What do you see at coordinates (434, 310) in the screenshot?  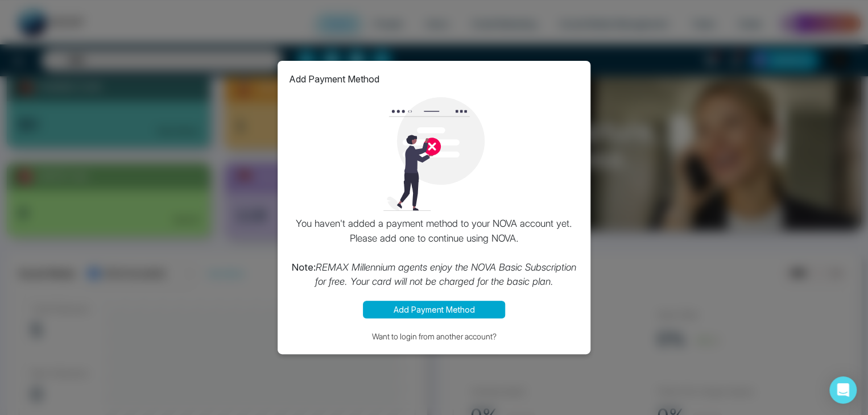 I see `button: Add Payment Method` at bounding box center [434, 310].